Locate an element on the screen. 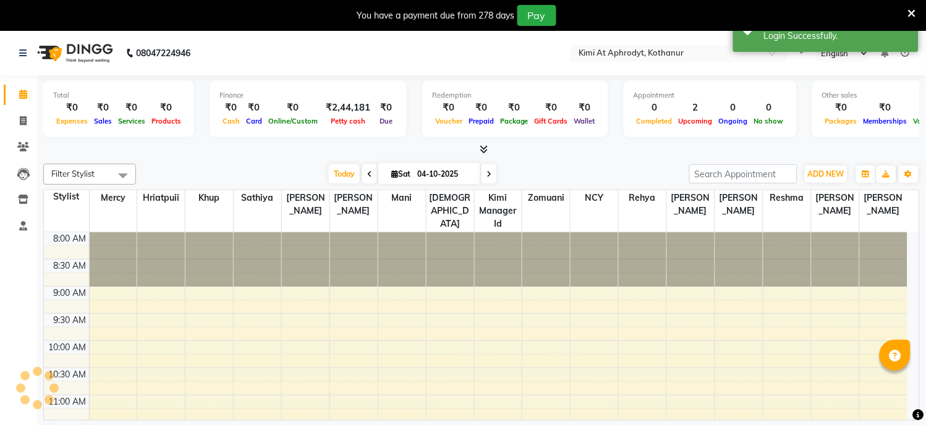 Image resolution: width=926 pixels, height=425 pixels. span: Cash is located at coordinates (231, 121).